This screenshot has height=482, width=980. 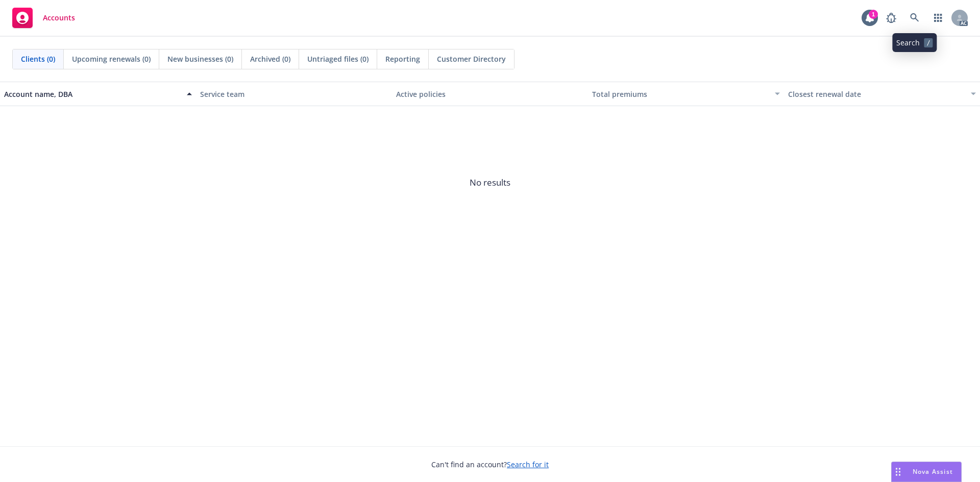 I want to click on div: Drag to move, so click(x=897, y=472).